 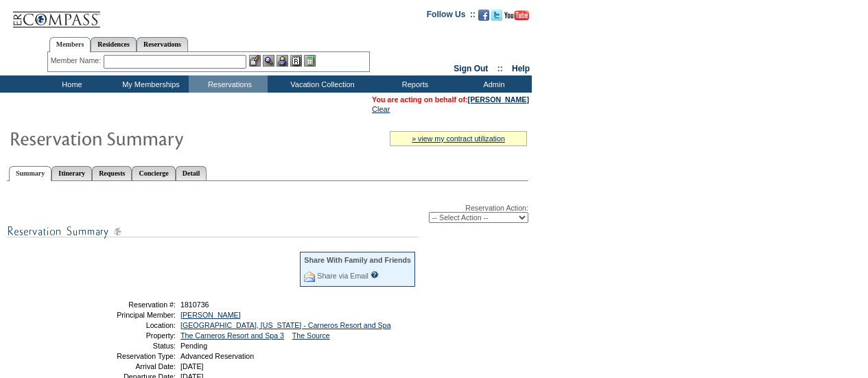 What do you see at coordinates (497, 18) in the screenshot?
I see `a: Follow us on Twitter` at bounding box center [497, 18].